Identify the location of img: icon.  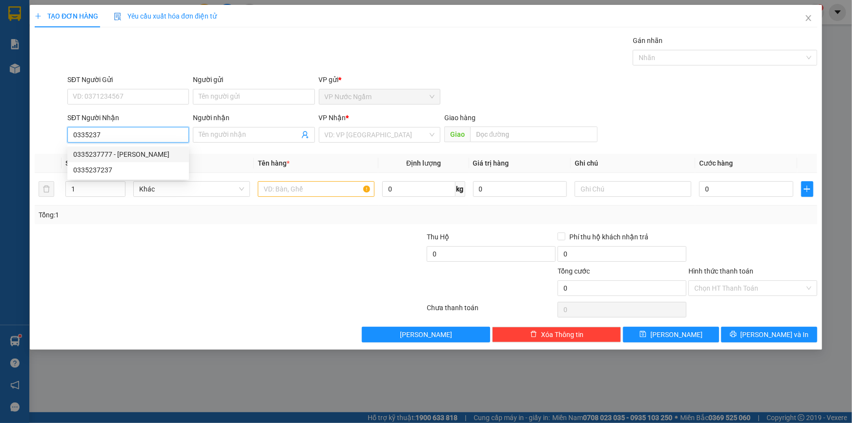
(118, 17).